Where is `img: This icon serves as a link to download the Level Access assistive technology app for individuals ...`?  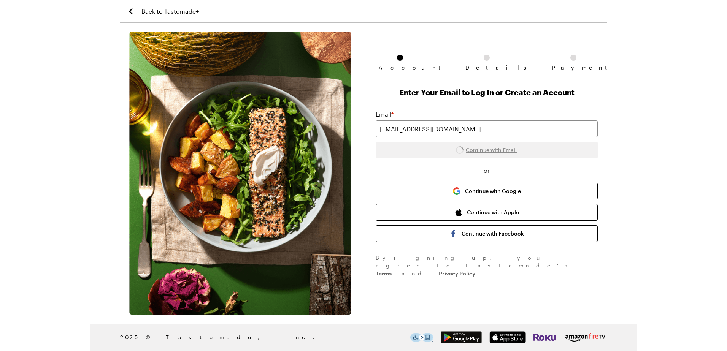 img: This icon serves as a link to download the Level Access assistive technology app for individuals ... is located at coordinates (422, 338).